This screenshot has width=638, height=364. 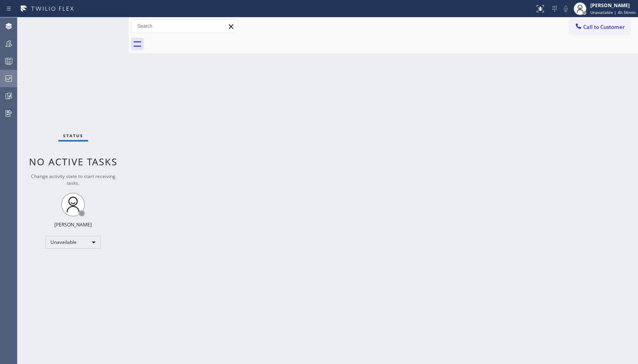 What do you see at coordinates (73, 180) in the screenshot?
I see `span: Change activity state to start receiving tasks.` at bounding box center [73, 180].